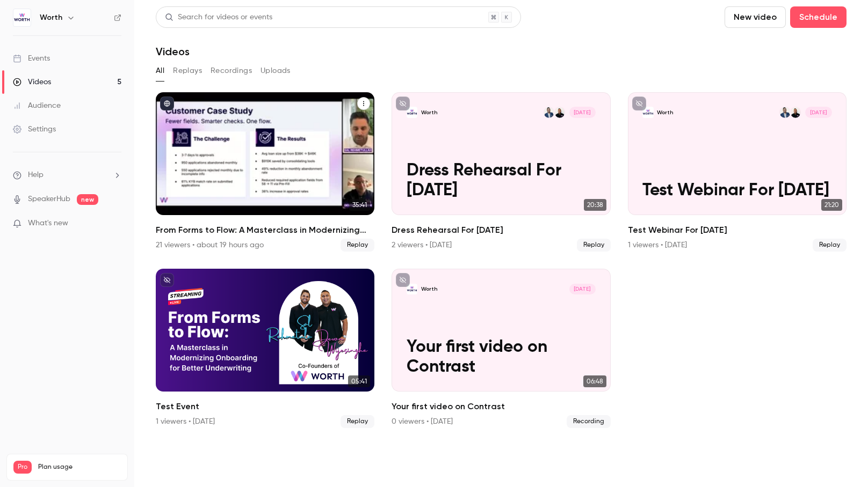 Image resolution: width=868 pixels, height=487 pixels. I want to click on button: All, so click(160, 71).